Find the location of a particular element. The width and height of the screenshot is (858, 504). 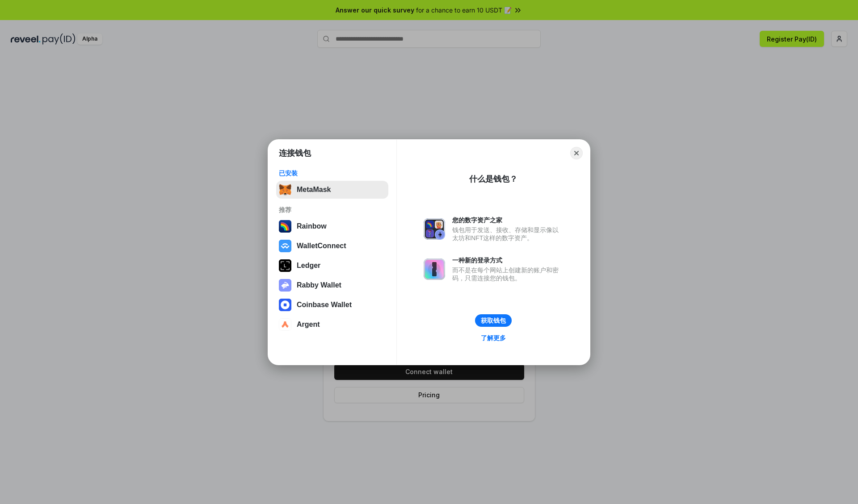

div: 而不是在每个网站上创建新的账户和密码，只需连接您的钱包。 is located at coordinates (508, 274).